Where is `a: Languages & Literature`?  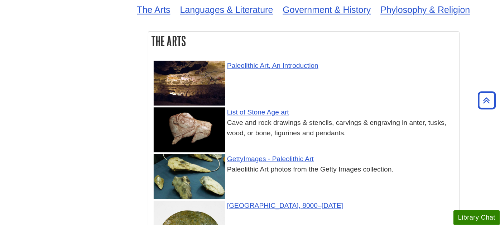
a: Languages & Literature is located at coordinates (227, 10).